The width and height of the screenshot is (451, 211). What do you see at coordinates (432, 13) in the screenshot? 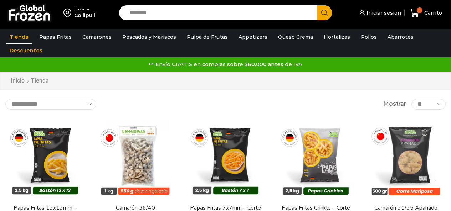
I see `span: Carrito` at bounding box center [432, 13].